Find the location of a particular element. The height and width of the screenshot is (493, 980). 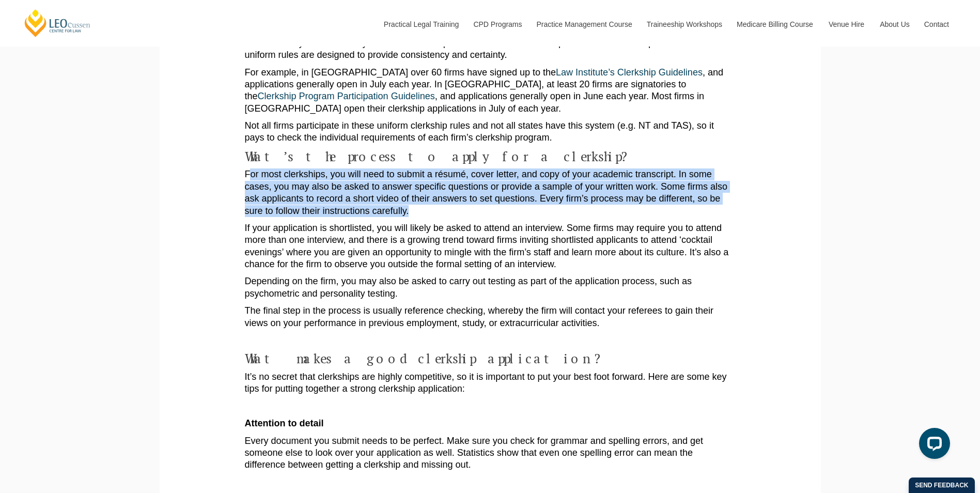

a: Venue Hire is located at coordinates (846, 25).